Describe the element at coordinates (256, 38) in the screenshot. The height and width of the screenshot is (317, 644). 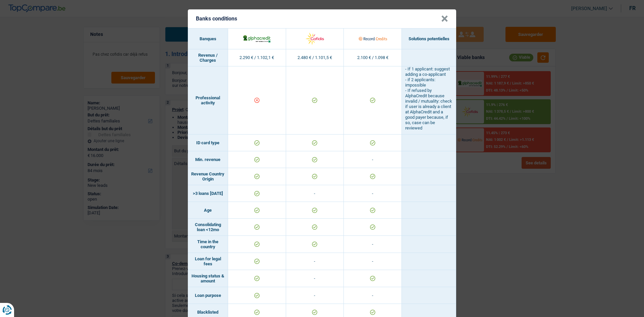
I see `img: AlphaCredit` at that location.